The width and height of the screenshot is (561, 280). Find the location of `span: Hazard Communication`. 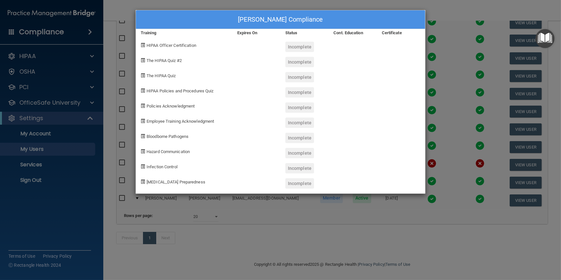

span: Hazard Communication is located at coordinates (168, 151).